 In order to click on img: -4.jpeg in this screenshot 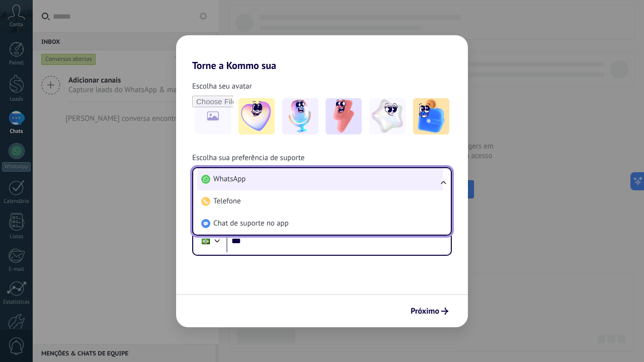, I will do `click(387, 116)`.